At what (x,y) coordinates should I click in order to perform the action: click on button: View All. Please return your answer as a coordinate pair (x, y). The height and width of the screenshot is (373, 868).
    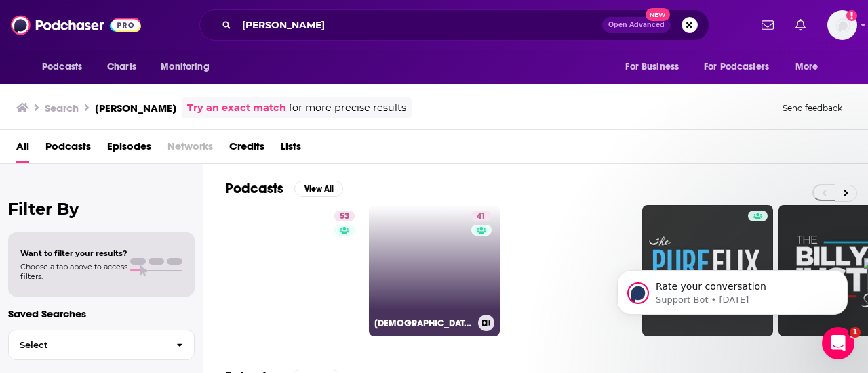
    Looking at the image, I should click on (318, 189).